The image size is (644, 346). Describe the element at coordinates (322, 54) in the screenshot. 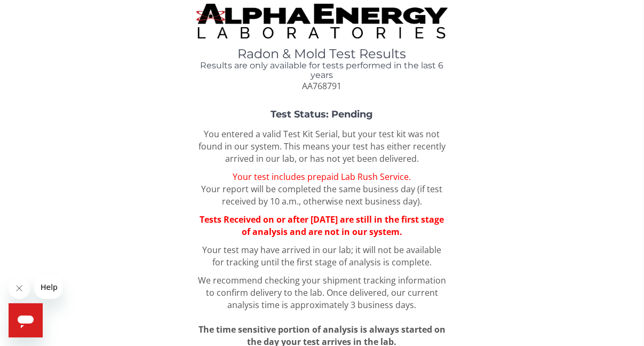

I see `h1: Radon & Mold Test Results` at that location.